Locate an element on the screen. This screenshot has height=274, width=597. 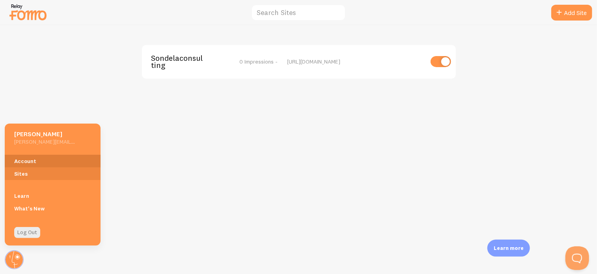
p: Learn more is located at coordinates (509, 248).